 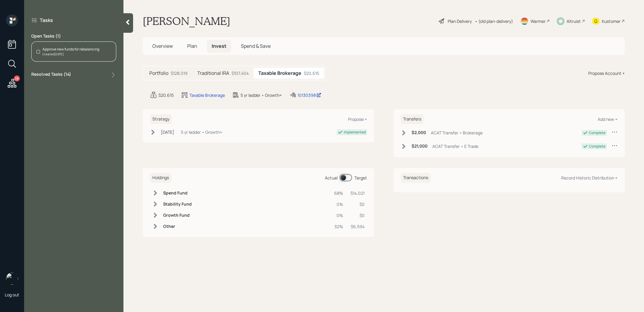 I want to click on h6: Growth Fund, so click(x=177, y=215).